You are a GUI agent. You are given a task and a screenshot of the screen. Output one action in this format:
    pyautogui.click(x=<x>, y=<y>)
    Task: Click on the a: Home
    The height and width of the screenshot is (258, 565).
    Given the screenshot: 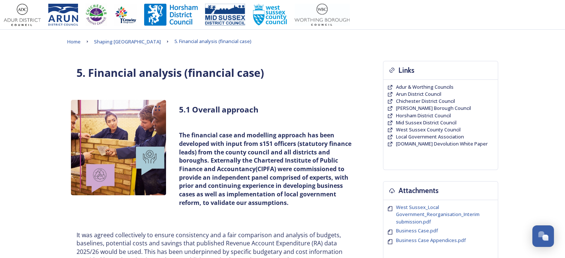 What is the action you would take?
    pyautogui.click(x=74, y=42)
    